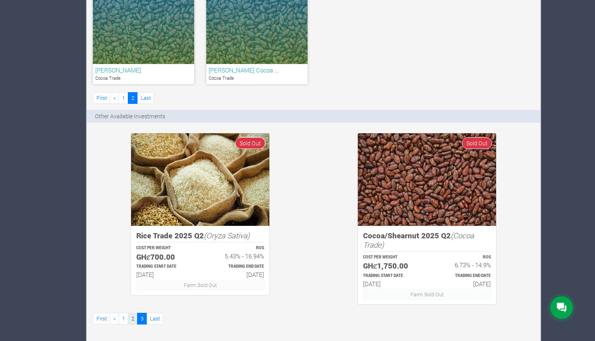 The height and width of the screenshot is (341, 595). What do you see at coordinates (142, 318) in the screenshot?
I see `a: 3` at bounding box center [142, 318].